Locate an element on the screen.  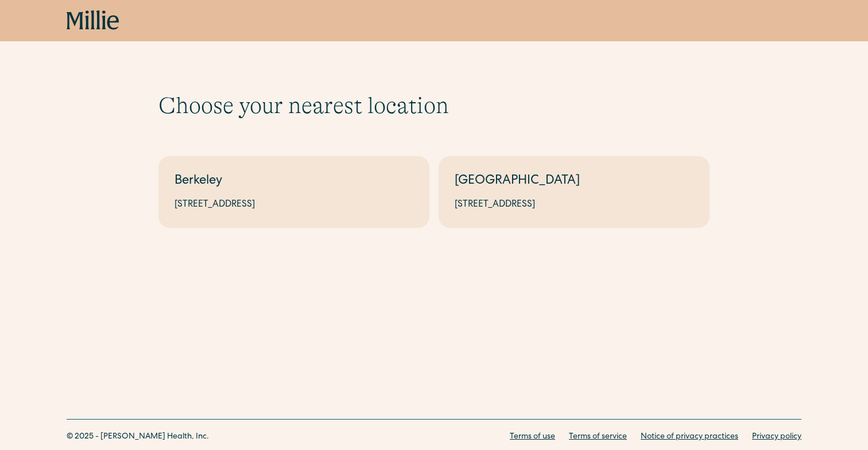
a: Terms of use is located at coordinates (532, 437).